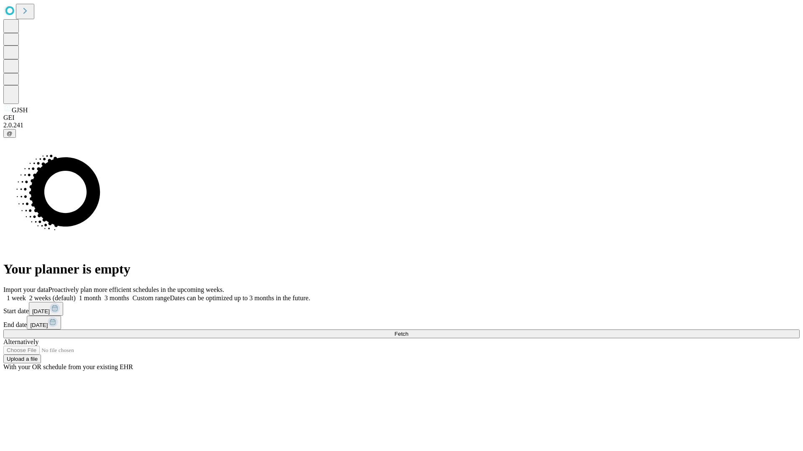 The image size is (803, 451). What do you see at coordinates (26, 290) in the screenshot?
I see `span: Import your data` at bounding box center [26, 290].